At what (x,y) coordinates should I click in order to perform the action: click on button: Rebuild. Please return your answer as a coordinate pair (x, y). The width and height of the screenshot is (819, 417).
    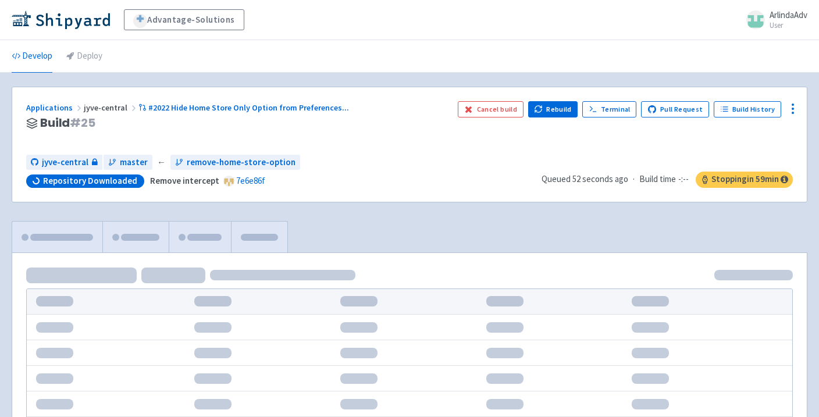
    Looking at the image, I should click on (553, 109).